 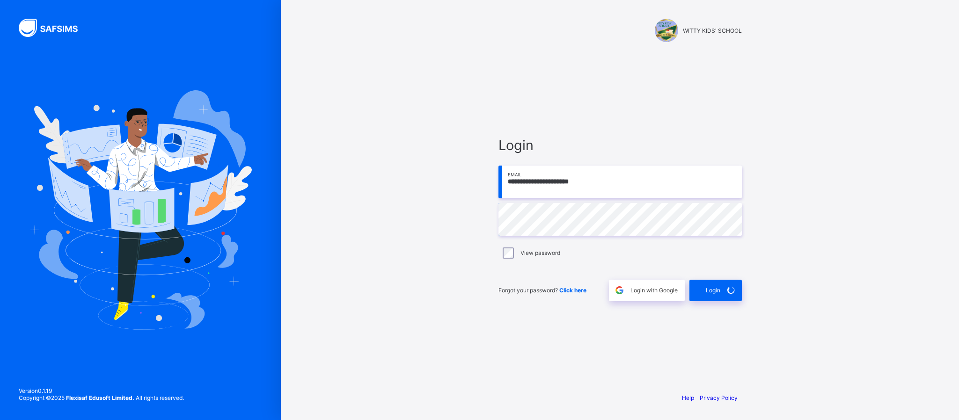 What do you see at coordinates (101, 398) in the screenshot?
I see `span: Copyright © 2025 All rights reserved.` at bounding box center [101, 398].